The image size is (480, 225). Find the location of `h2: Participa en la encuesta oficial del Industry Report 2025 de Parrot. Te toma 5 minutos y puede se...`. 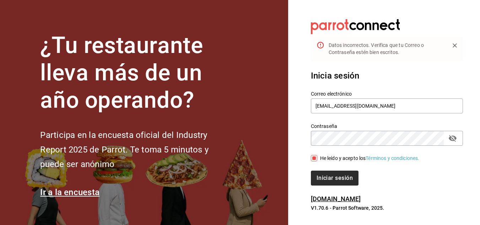

h2: Participa en la encuesta oficial del Industry Report 2025 de Parrot. Te toma 5 minutos y puede se... is located at coordinates (136, 149).